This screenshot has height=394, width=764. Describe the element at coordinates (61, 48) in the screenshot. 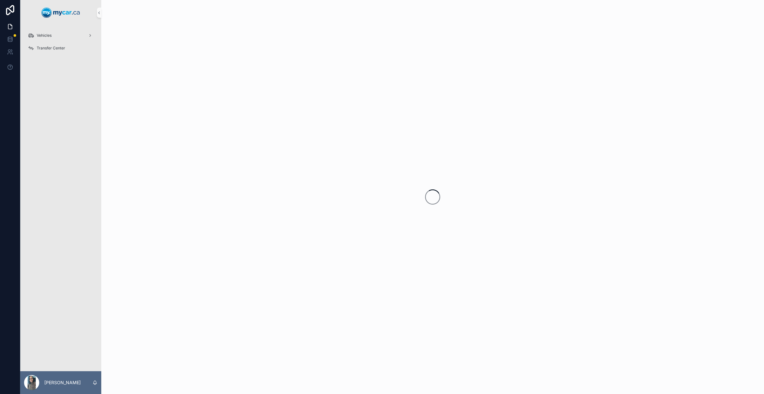

I see `a: Transfer Center` at that location.